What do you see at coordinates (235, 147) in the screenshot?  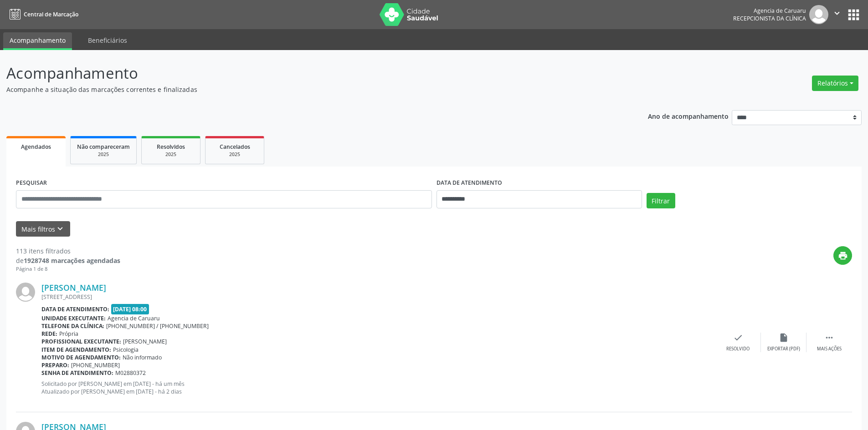 I see `span: Cancelados` at bounding box center [235, 147].